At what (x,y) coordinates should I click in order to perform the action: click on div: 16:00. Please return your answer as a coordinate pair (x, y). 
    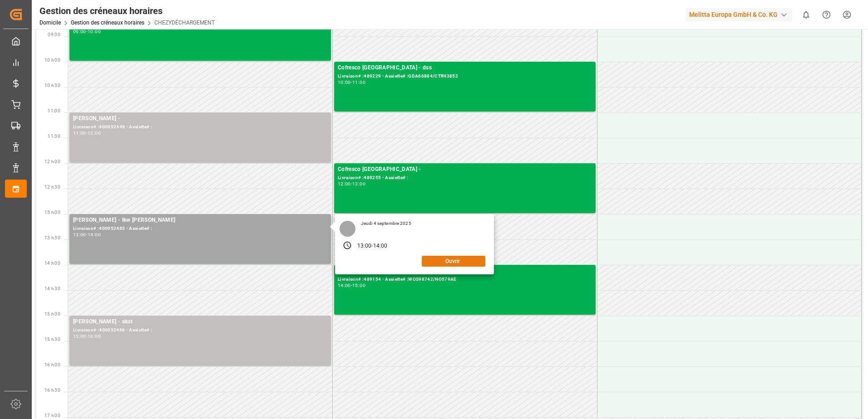
    Looking at the image, I should click on (94, 336).